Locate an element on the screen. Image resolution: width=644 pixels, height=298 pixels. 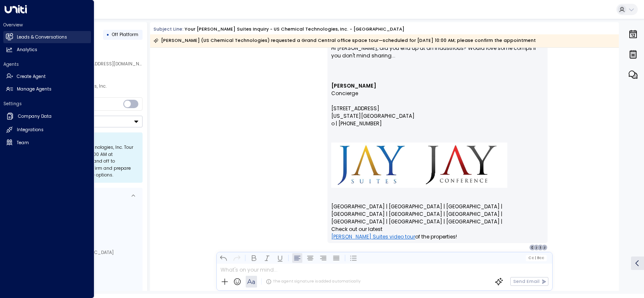
h2: Company Data is located at coordinates (35, 116).